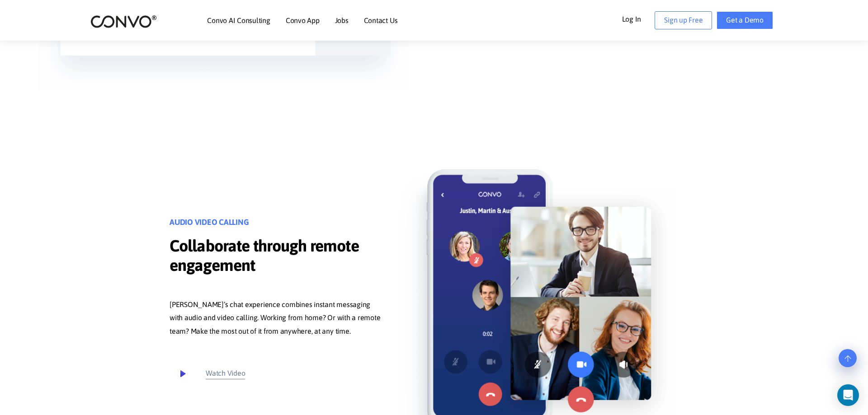  Describe the element at coordinates (381, 20) in the screenshot. I see `a: Contact Us` at that location.